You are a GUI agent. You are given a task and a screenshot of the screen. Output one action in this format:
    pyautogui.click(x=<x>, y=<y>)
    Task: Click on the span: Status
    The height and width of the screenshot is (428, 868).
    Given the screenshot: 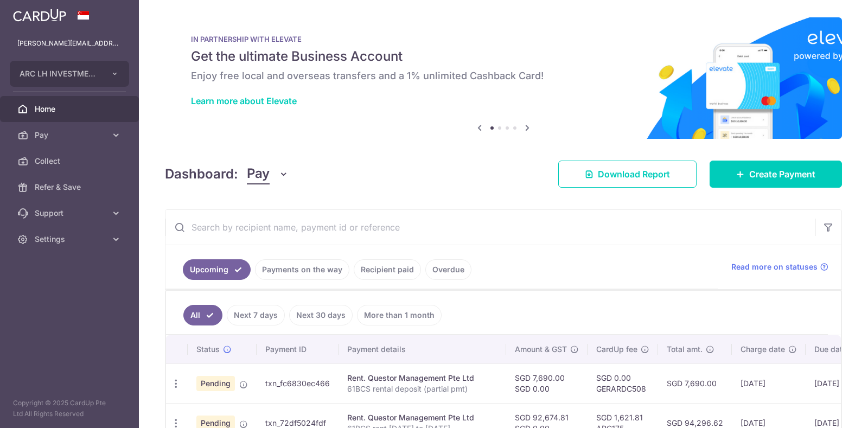 What is the action you would take?
    pyautogui.click(x=207, y=350)
    